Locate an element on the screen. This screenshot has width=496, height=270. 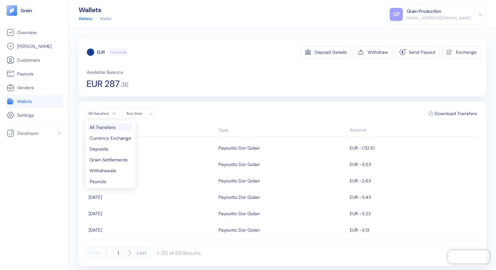
span: Grain Settlements is located at coordinates (109, 160).